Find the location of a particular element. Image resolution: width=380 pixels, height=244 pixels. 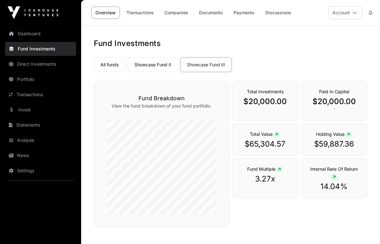

a: Payments is located at coordinates (244, 13).